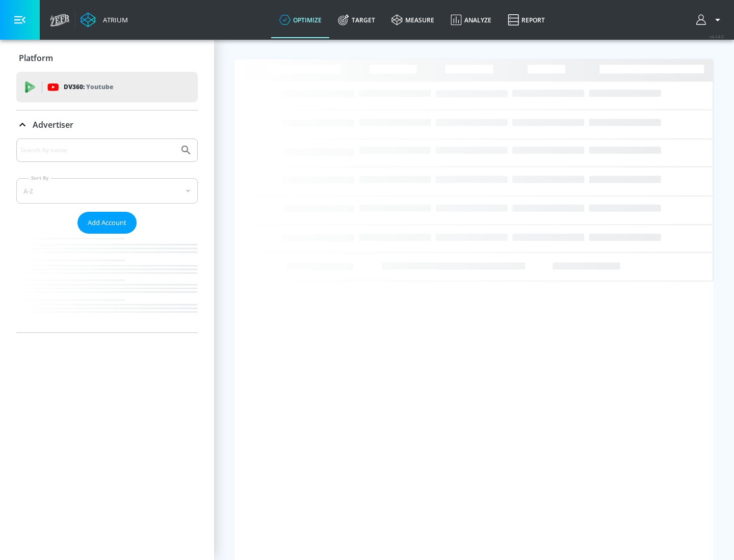  Describe the element at coordinates (107, 191) in the screenshot. I see `div: A-Z` at that location.